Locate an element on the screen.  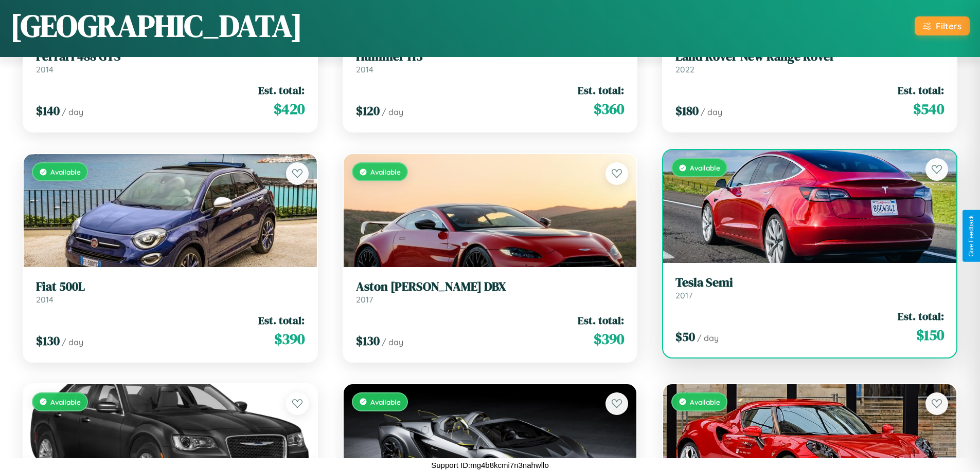
span: $ 420 is located at coordinates (289, 109).